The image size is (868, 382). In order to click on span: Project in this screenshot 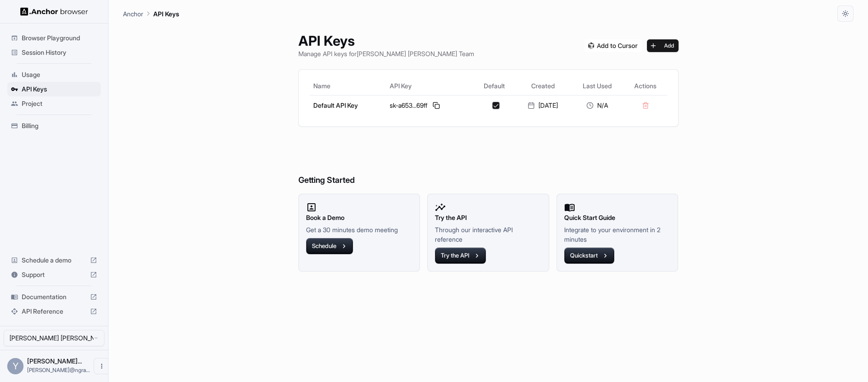, I will do `click(59, 103)`.